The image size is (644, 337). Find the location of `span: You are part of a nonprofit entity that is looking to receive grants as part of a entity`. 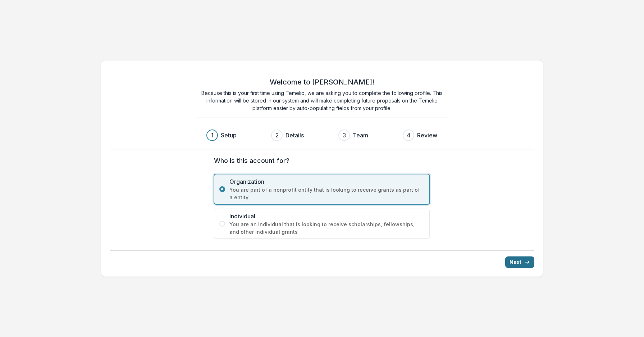

span: You are part of a nonprofit entity that is looking to receive grants as part of a entity is located at coordinates (326, 194).